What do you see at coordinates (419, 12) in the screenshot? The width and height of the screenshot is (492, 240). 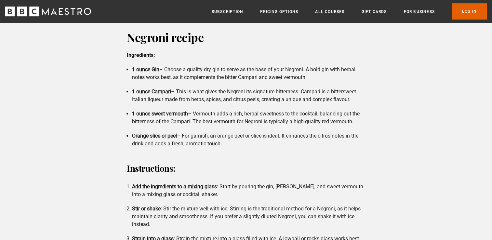 I see `a: For business` at bounding box center [419, 12].